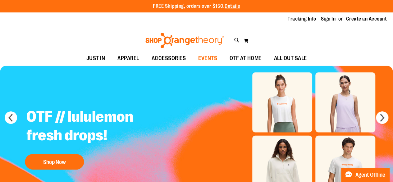 The image size is (393, 182). What do you see at coordinates (207, 58) in the screenshot?
I see `span: EVENTS` at bounding box center [207, 58].